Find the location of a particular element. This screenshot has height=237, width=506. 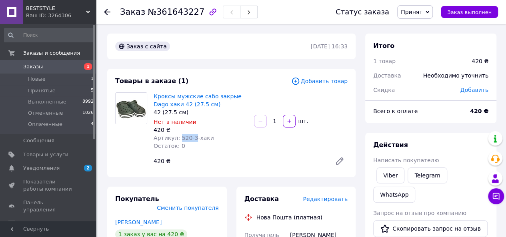

span: Принят is located at coordinates (412, 12).